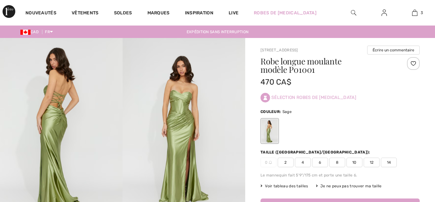 This screenshot has height=202, width=435. Describe the element at coordinates (384, 13) in the screenshot. I see `img: Mes infos` at that location.